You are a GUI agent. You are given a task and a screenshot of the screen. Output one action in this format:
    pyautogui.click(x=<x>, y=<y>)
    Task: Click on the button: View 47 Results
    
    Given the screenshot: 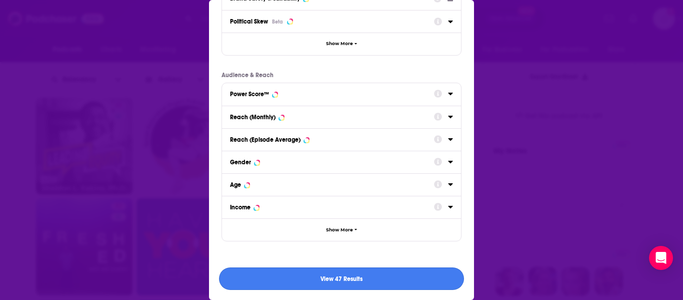 What is the action you would take?
    pyautogui.click(x=342, y=278)
    